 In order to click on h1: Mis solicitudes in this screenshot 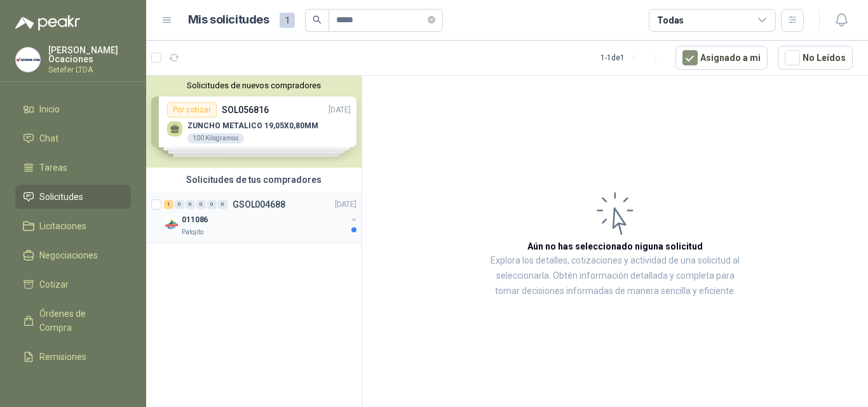, I will do `click(229, 20)`.